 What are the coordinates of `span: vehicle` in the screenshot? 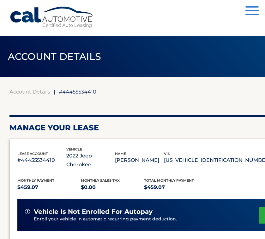 It's located at (74, 149).